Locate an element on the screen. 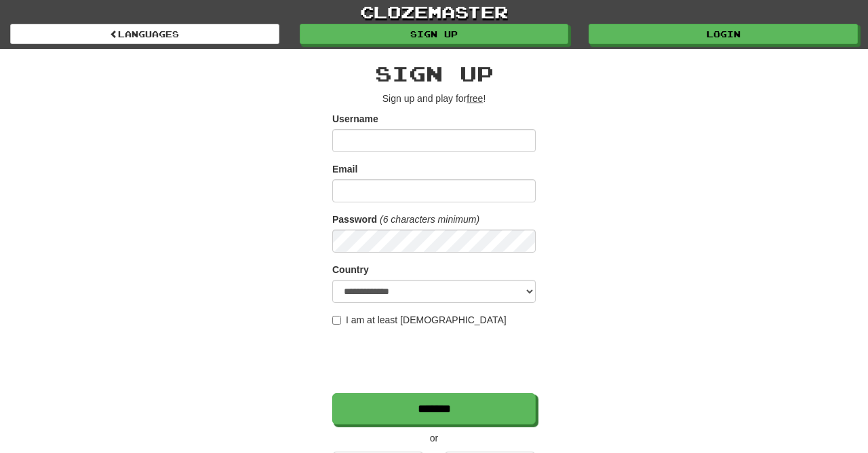  a: Sign up is located at coordinates (434, 34).